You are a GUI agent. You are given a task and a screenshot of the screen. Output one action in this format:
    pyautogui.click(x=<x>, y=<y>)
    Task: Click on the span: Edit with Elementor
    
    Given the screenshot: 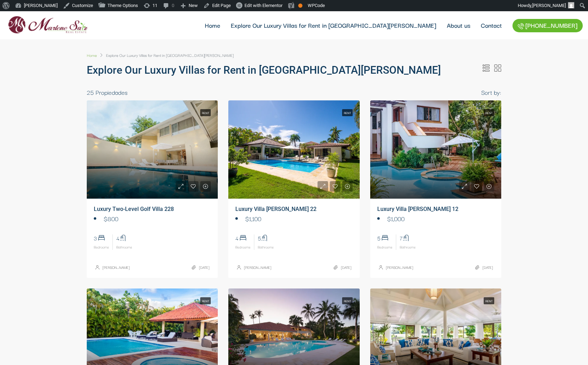 What is the action you would take?
    pyautogui.click(x=263, y=5)
    